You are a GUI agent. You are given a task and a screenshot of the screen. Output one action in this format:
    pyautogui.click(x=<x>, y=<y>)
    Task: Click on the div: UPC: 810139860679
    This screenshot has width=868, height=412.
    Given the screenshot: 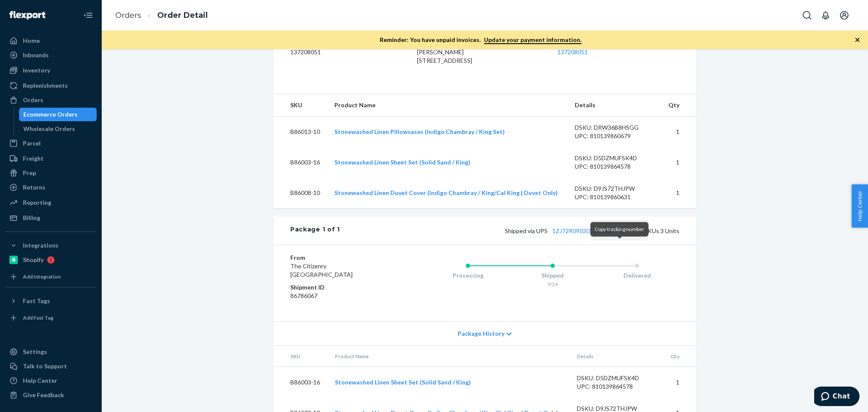 What is the action you would take?
    pyautogui.click(x=614, y=136)
    